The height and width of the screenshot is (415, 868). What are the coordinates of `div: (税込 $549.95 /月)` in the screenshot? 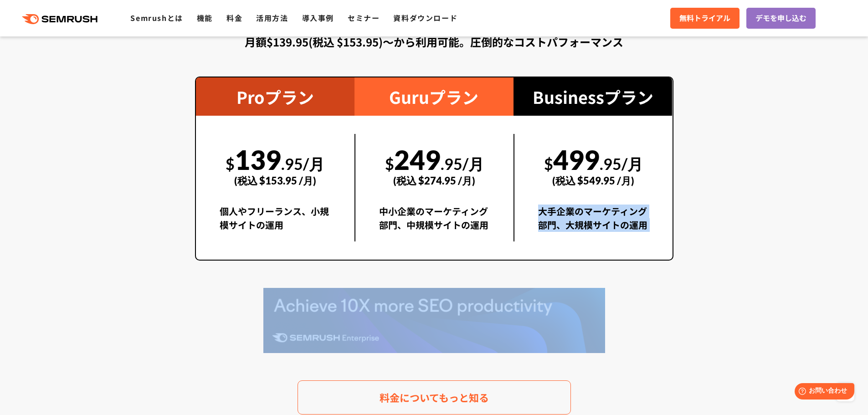 It's located at (593, 181).